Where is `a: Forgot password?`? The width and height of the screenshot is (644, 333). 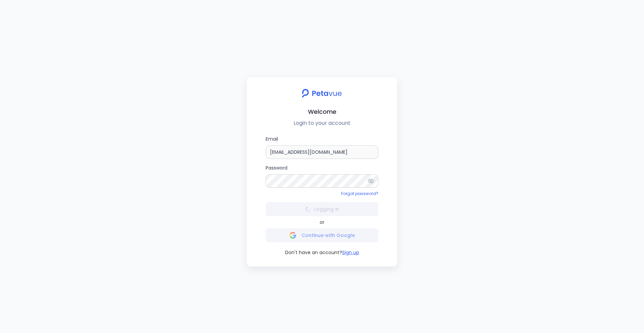
a: Forgot password? is located at coordinates (360, 194).